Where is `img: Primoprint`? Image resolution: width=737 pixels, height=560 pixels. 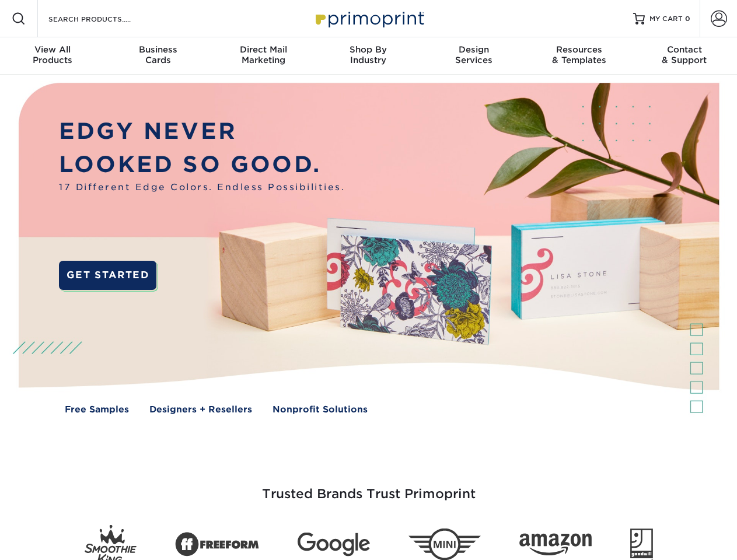 img: Primoprint is located at coordinates (369, 18).